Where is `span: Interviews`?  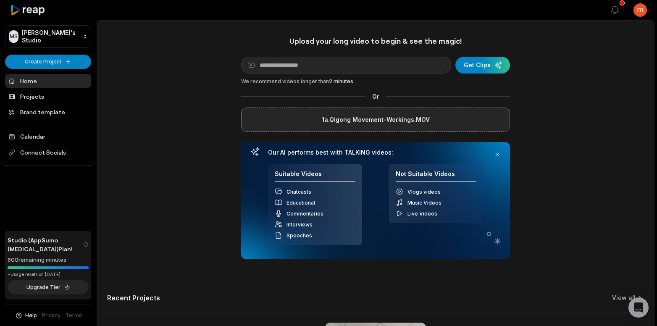
span: Interviews is located at coordinates (300, 224).